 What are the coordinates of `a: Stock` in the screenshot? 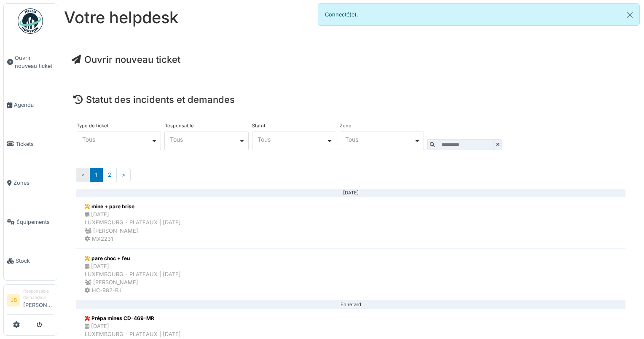 It's located at (30, 261).